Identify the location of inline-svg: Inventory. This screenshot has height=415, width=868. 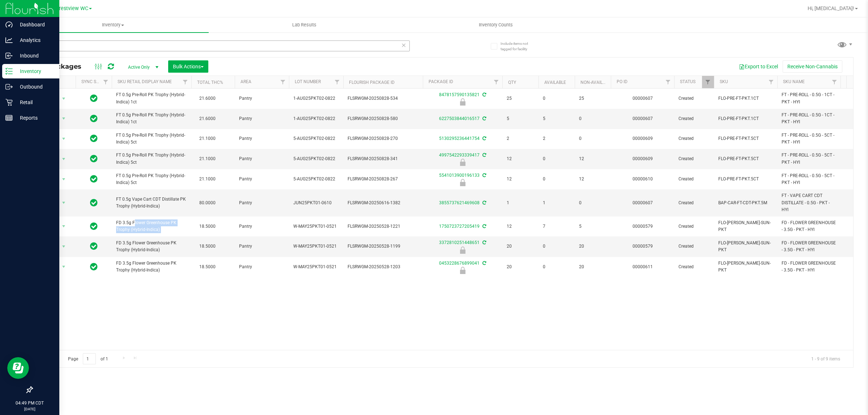
(9, 71).